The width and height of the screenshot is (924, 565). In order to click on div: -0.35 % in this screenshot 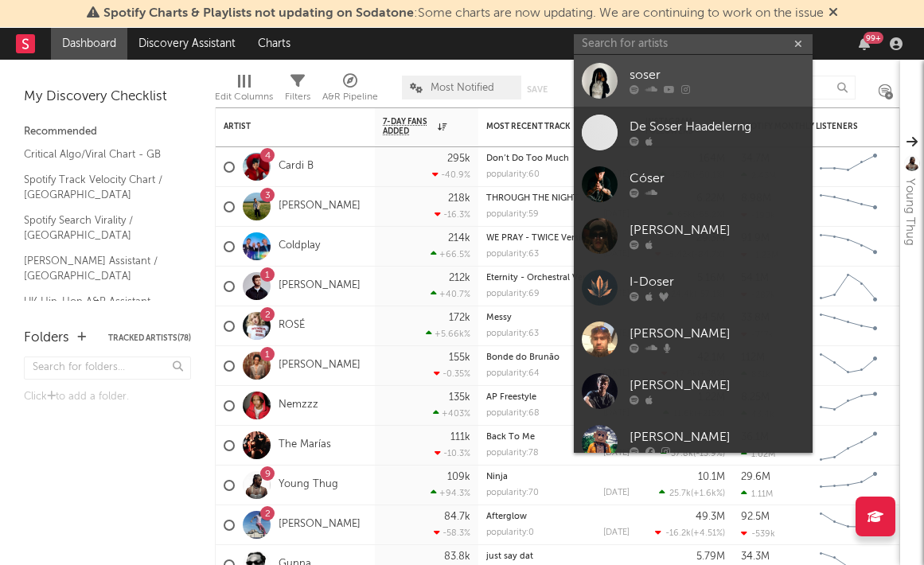, I will do `click(452, 373)`.